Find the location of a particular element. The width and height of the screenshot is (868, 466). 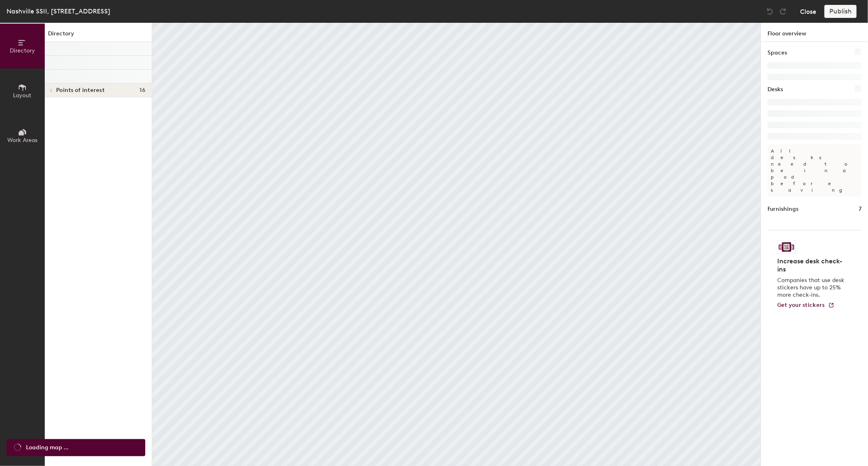

span: Directory is located at coordinates (23, 51).